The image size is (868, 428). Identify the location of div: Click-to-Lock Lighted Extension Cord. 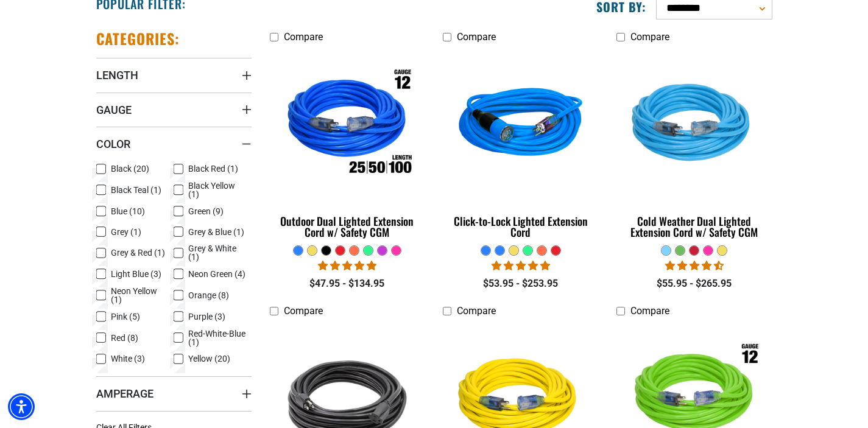
(520, 227).